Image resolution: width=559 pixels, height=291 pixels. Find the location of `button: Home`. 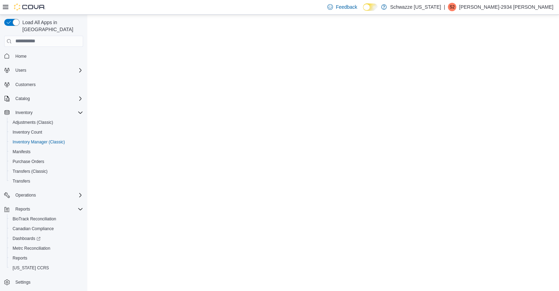

button: Home is located at coordinates (44, 56).